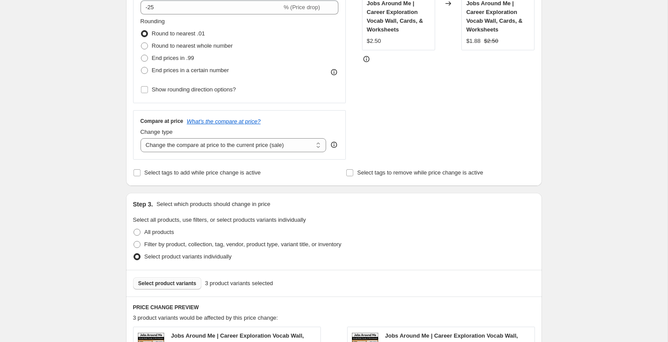 This screenshot has height=342, width=668. What do you see at coordinates (224, 121) in the screenshot?
I see `button: What's the compare at price?` at bounding box center [224, 121].